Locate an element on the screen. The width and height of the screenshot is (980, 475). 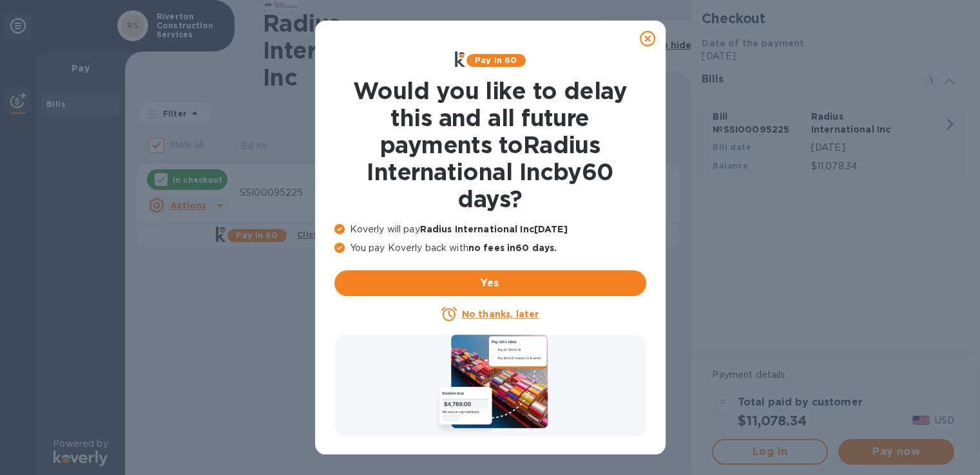
b: no fees in 60 days . is located at coordinates (512, 248).